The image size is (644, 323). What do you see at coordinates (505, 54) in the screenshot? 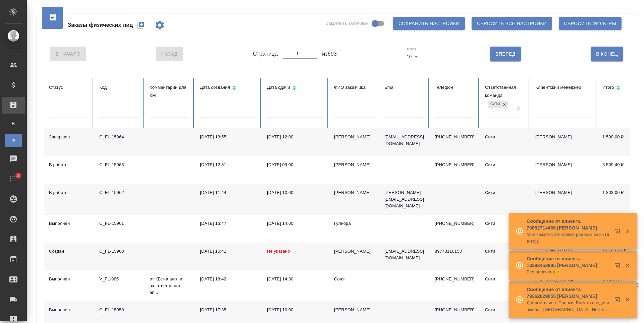
I see `button: Вперед` at bounding box center [505, 54].